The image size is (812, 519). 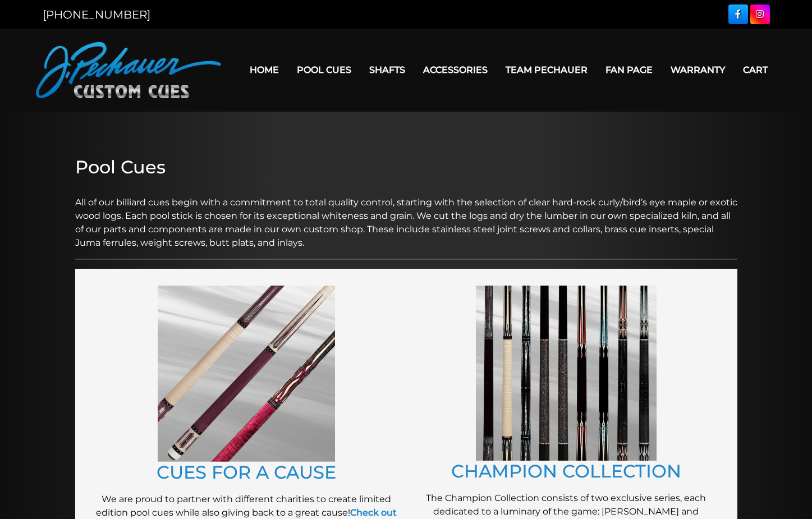 What do you see at coordinates (324, 69) in the screenshot?
I see `a: Pool Cues` at bounding box center [324, 69].